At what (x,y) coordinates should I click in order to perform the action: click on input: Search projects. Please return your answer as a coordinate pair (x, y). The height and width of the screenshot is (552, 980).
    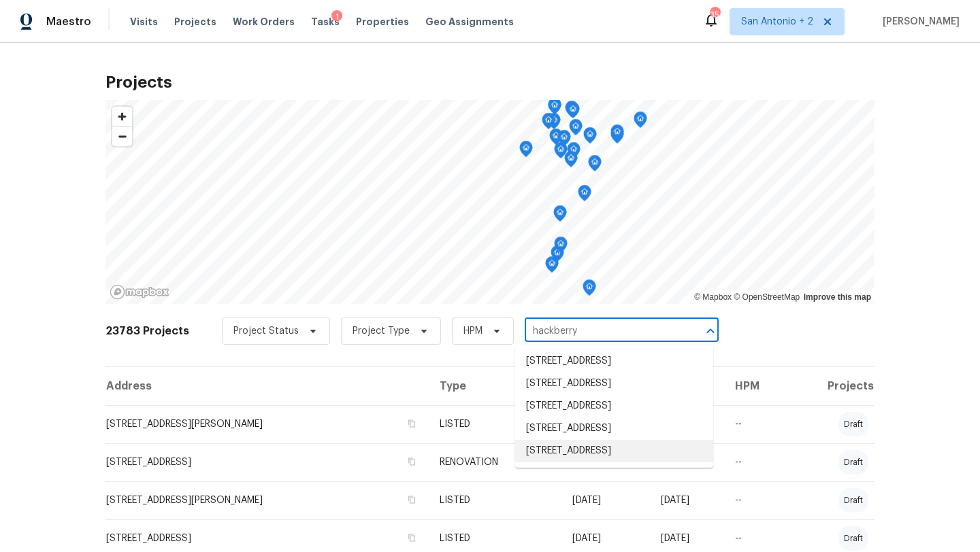
    Looking at the image, I should click on (602, 331).